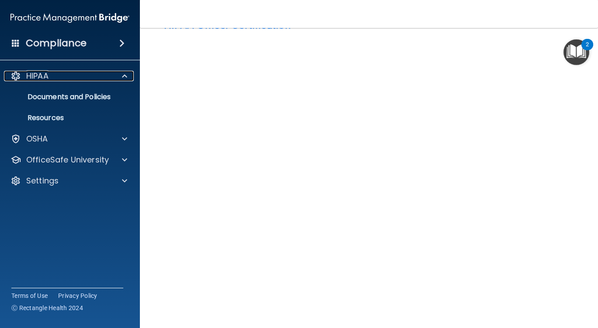  I want to click on p: Resources, so click(65, 118).